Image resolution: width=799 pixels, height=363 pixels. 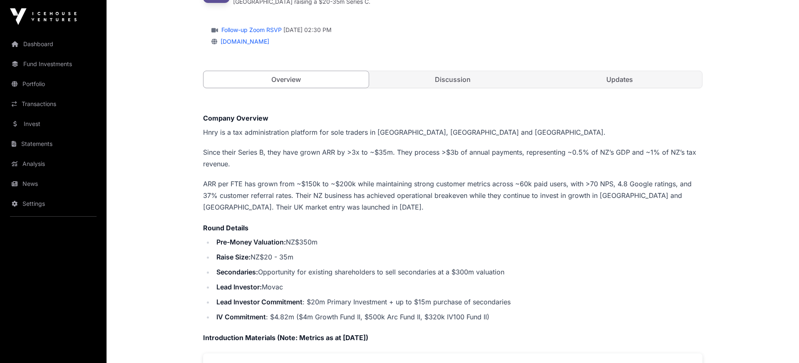 What do you see at coordinates (619, 80) in the screenshot?
I see `a: Updates` at bounding box center [619, 80].